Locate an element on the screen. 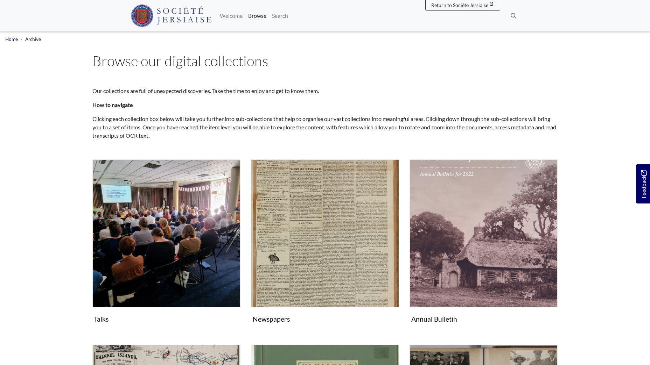 The height and width of the screenshot is (365, 650). strong: How to navigate is located at coordinates (113, 105).